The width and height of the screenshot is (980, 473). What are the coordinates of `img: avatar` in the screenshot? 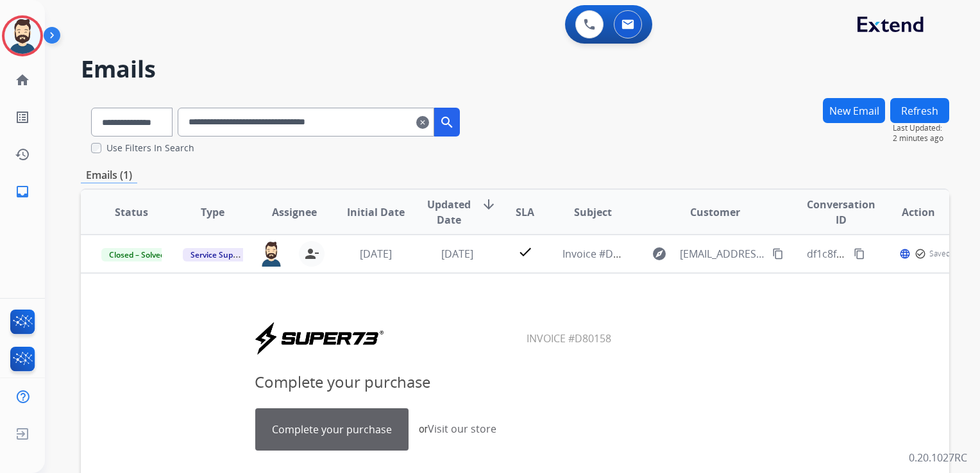 It's located at (23, 36).